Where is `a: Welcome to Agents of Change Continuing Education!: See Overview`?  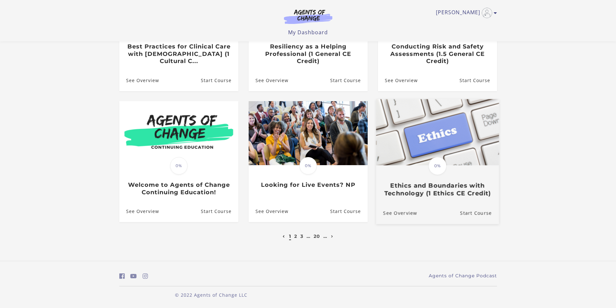 a: Welcome to Agents of Change Continuing Education!: See Overview is located at coordinates (139, 212).